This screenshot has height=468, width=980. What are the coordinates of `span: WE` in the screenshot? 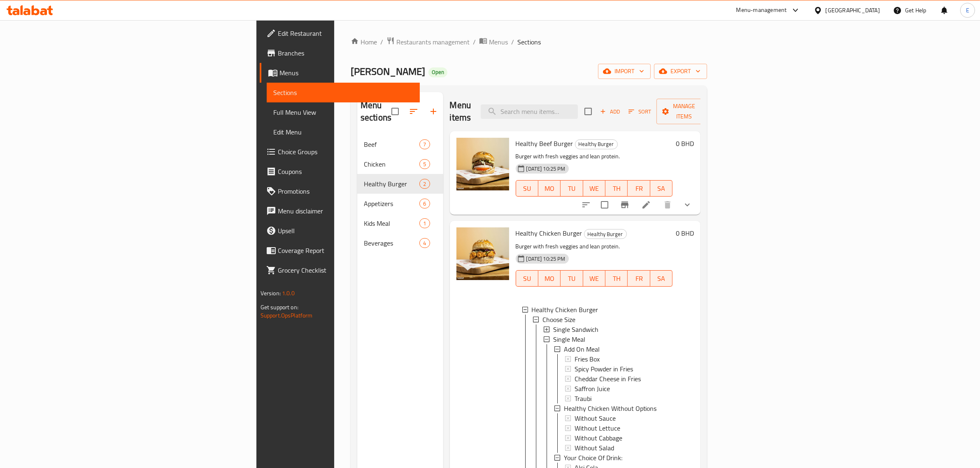 It's located at (595, 188).